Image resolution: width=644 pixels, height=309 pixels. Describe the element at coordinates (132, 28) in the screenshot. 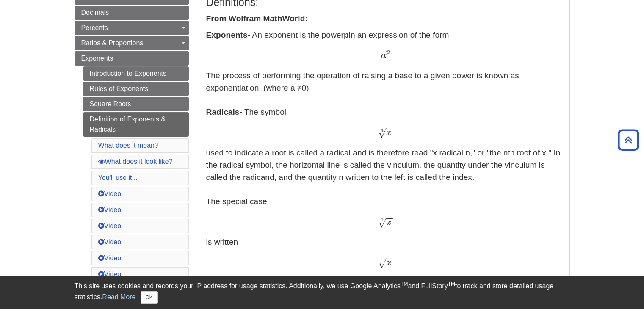

I see `a: Percents` at that location.